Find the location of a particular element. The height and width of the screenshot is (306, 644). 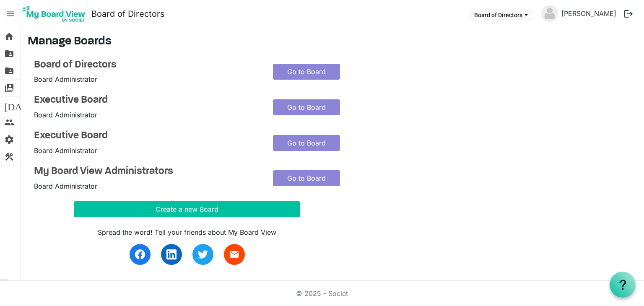

span: menu is located at coordinates (10, 14).